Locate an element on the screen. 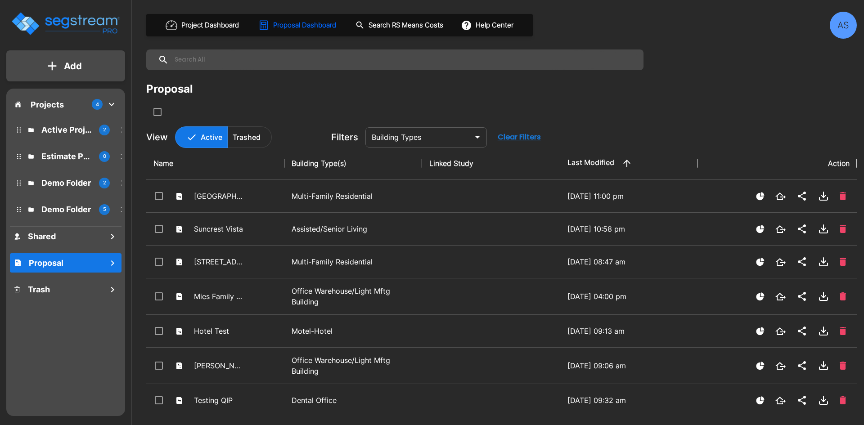  p: Testing QIP is located at coordinates (219, 400).